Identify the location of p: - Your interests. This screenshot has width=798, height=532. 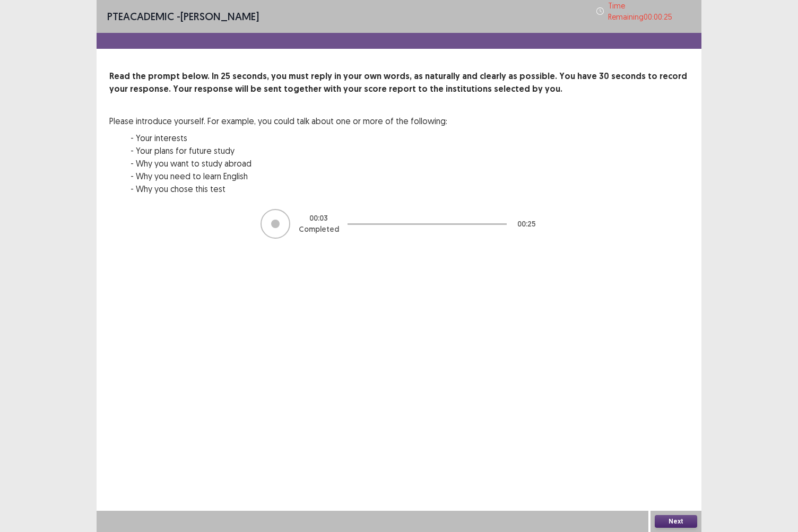
(288, 138).